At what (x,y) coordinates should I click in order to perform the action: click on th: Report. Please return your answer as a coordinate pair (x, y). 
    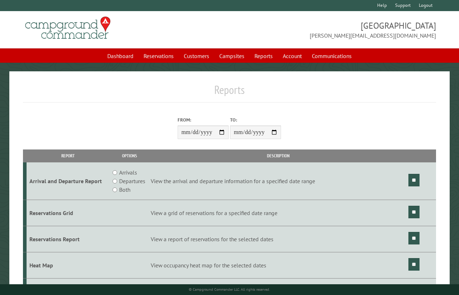
    Looking at the image, I should click on (68, 156).